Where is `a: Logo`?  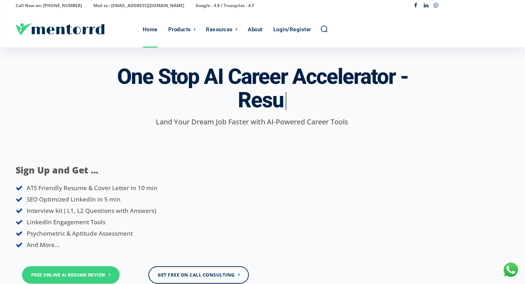
a: Logo is located at coordinates (77, 29).